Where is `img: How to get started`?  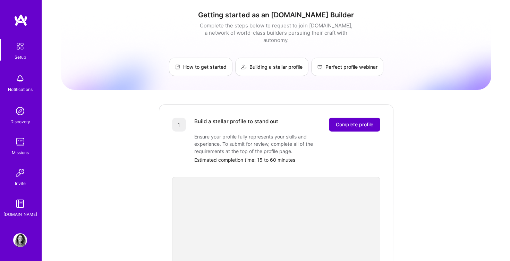 img: How to get started is located at coordinates (178, 67).